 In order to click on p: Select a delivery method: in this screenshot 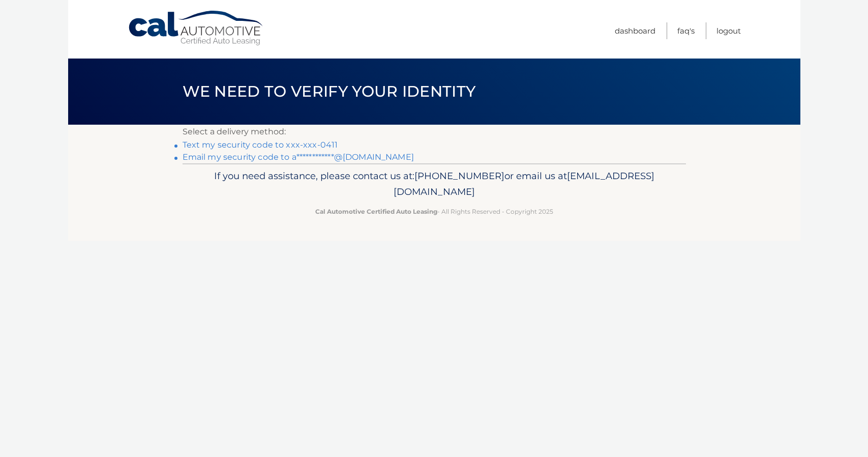, I will do `click(434, 132)`.